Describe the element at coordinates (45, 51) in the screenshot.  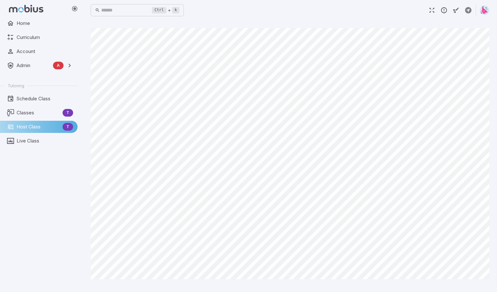
I see `span: Account` at that location.